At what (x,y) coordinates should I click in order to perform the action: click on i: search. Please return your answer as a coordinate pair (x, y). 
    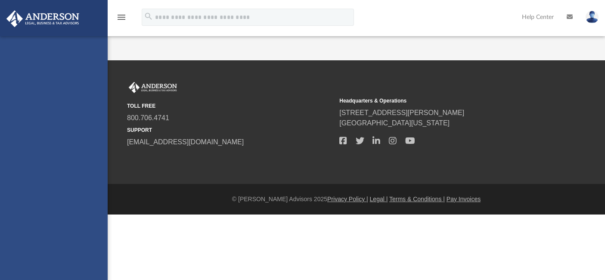
    Looking at the image, I should click on (149, 16).